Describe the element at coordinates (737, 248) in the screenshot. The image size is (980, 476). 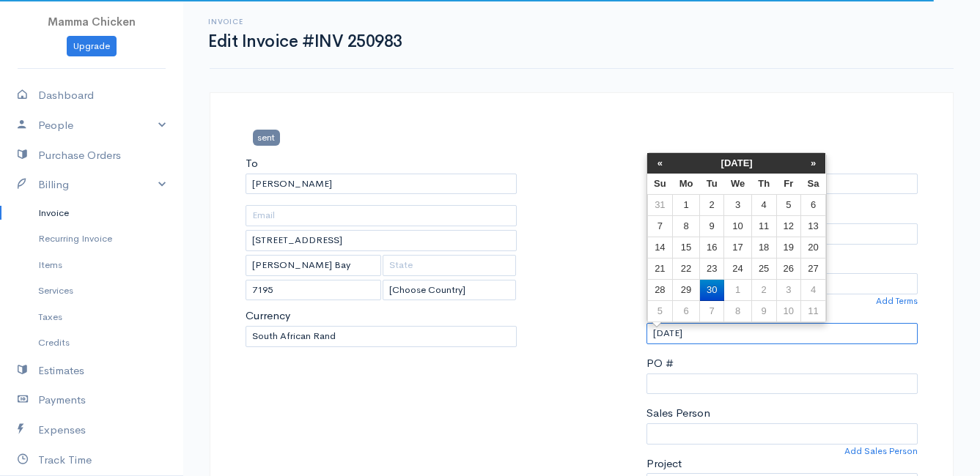
I see `td: 17` at that location.